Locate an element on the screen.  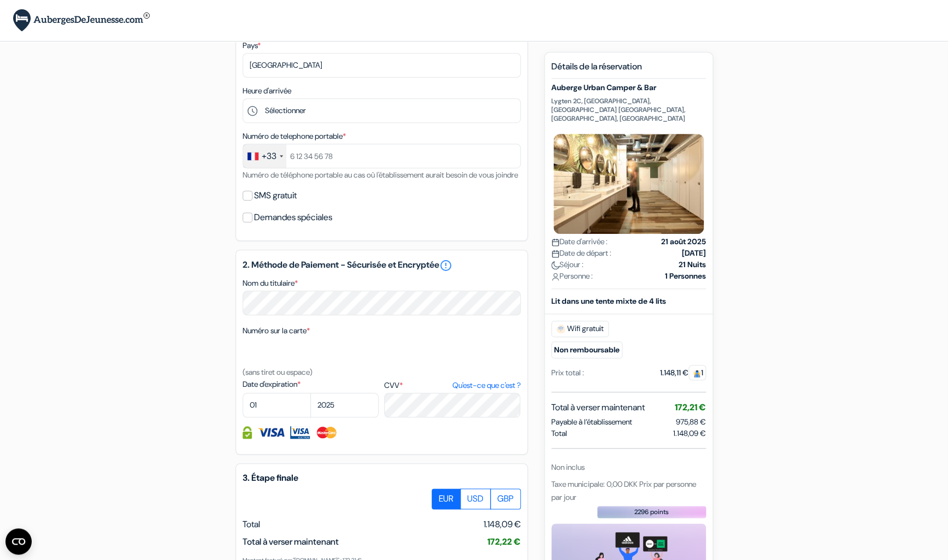
h5: 2. Méthode de Paiement - Sécurisée et Encryptée is located at coordinates (381, 265).